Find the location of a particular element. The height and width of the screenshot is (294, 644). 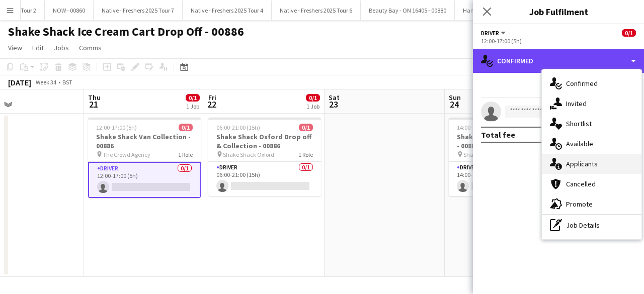

span: View is located at coordinates (15, 48).